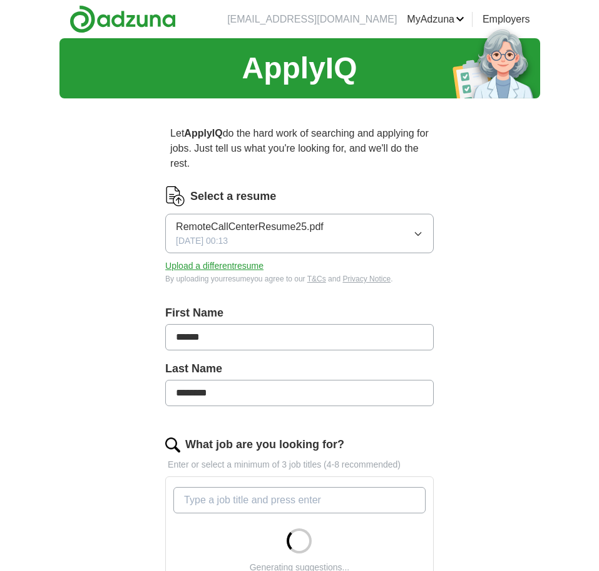 The width and height of the screenshot is (599, 571). Describe the element at coordinates (299, 148) in the screenshot. I see `p: Let do the hard work of searching and applying for jobs. Just tell us what you're looking for, an...` at that location.